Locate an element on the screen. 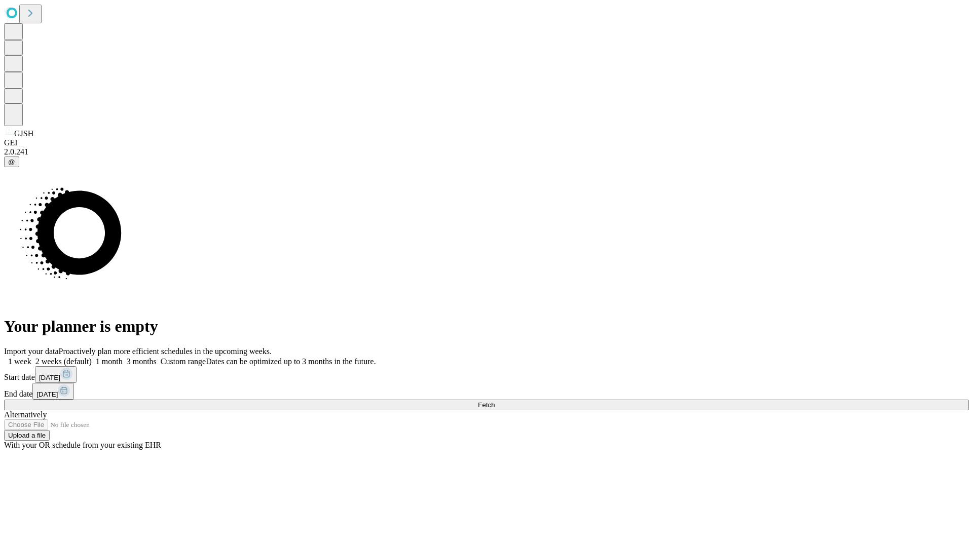 Image resolution: width=973 pixels, height=547 pixels. span: Proactively plan more efficient schedules in the upcoming weeks. is located at coordinates (165, 351).